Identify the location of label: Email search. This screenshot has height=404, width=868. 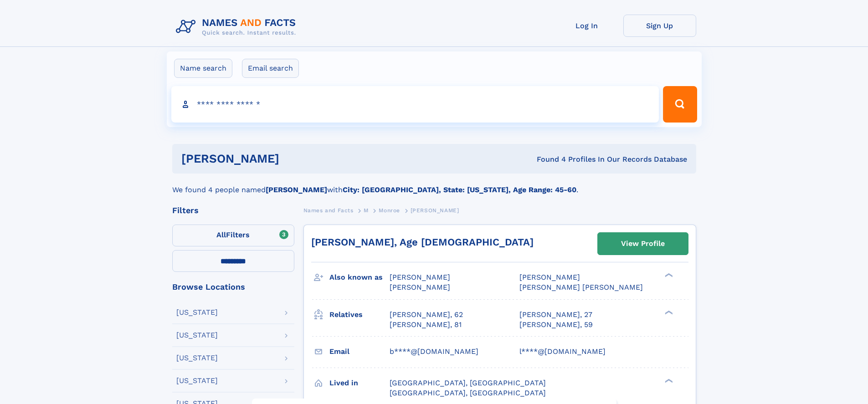
(270, 69).